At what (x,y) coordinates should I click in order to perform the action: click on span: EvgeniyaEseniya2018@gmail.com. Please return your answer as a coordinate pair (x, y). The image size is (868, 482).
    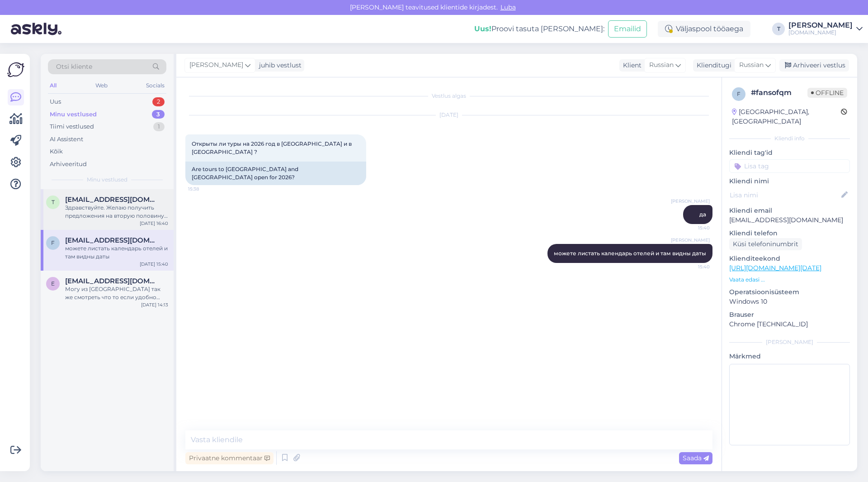
    Looking at the image, I should click on (112, 281).